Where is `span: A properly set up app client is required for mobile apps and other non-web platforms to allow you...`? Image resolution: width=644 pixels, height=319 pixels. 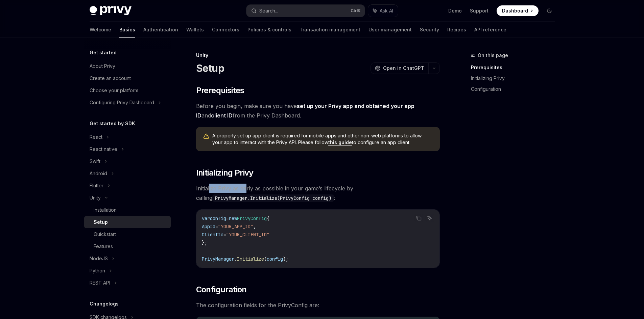 span: A properly set up app client is required for mobile apps and other non-web platforms to allow you... is located at coordinates (322, 139).